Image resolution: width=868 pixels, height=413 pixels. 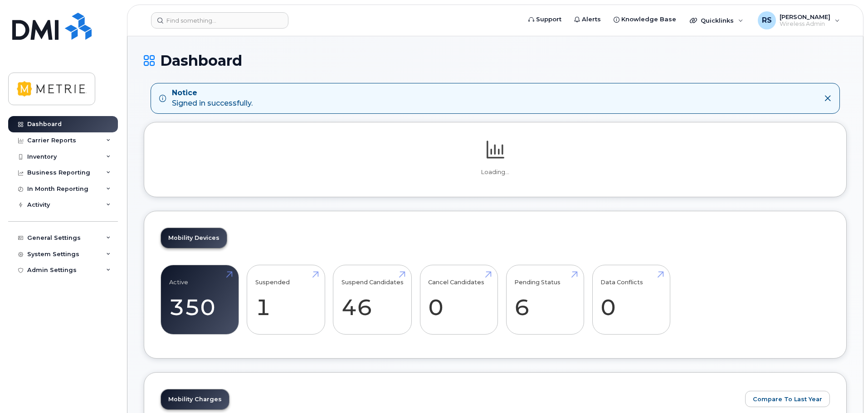 What do you see at coordinates (212, 93) in the screenshot?
I see `strong: Notice` at bounding box center [212, 93].